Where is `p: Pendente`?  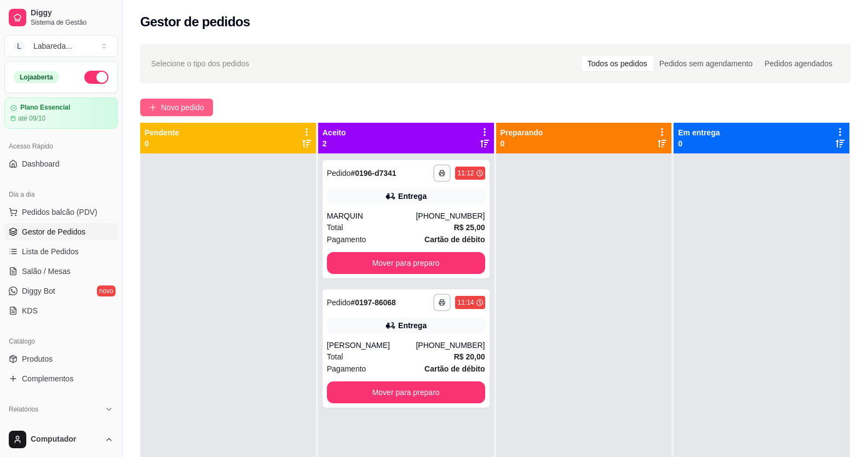 p: Pendente is located at coordinates (162, 133).